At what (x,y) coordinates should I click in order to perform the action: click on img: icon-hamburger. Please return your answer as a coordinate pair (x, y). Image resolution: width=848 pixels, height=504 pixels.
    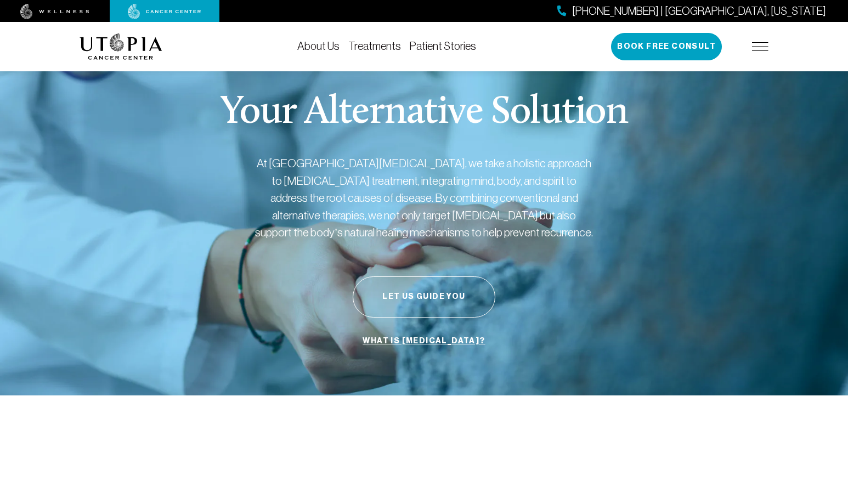
    Looking at the image, I should click on (760, 46).